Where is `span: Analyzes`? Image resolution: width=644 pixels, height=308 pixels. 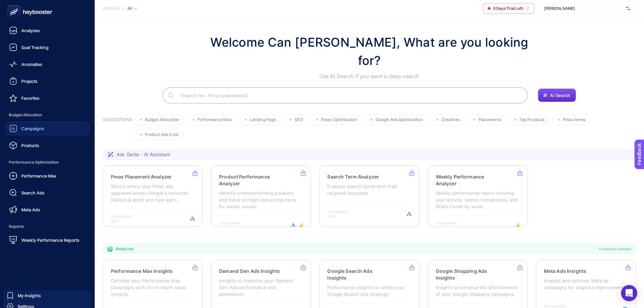
span: Analyzes is located at coordinates (125, 249).